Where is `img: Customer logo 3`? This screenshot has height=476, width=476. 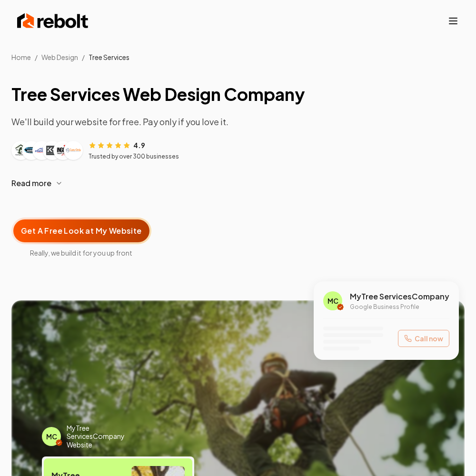
img: Customer logo 3 is located at coordinates (42, 151).